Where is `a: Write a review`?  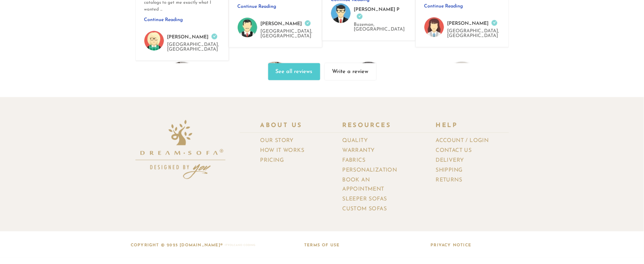
a: Write a review is located at coordinates (350, 72).